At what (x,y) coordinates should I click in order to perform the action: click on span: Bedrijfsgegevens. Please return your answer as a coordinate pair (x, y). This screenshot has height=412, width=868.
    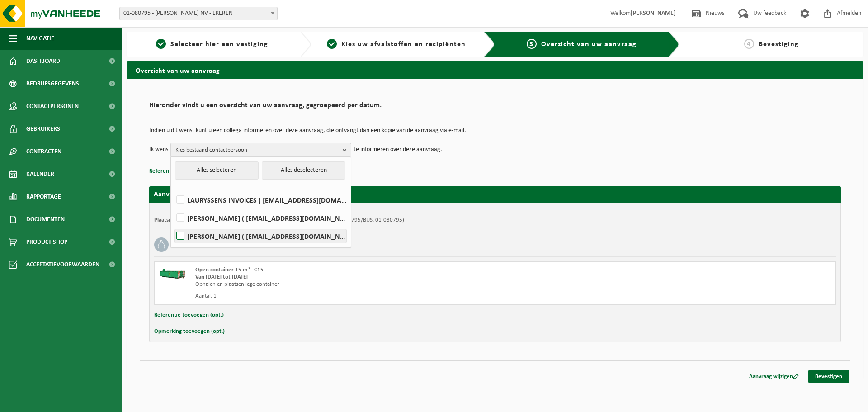
    Looking at the image, I should click on (52, 84).